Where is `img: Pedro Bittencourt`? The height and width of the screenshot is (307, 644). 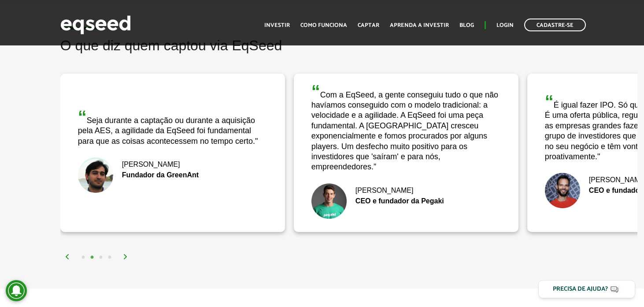 img: Pedro Bittencourt is located at coordinates (96, 175).